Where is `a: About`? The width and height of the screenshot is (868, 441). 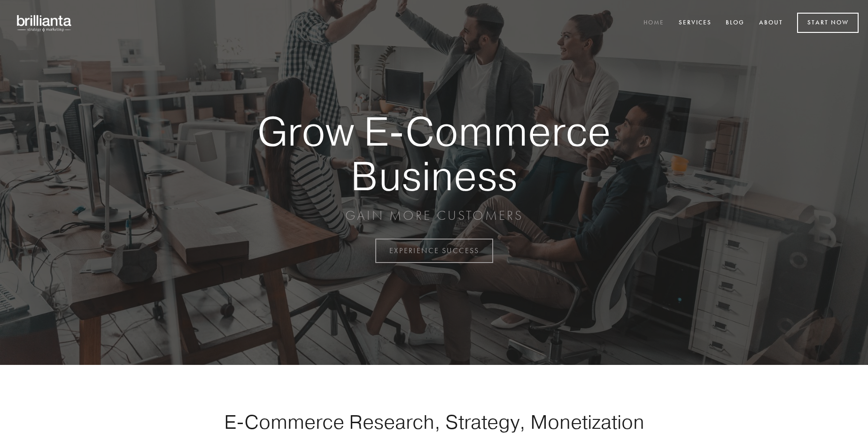
a: About is located at coordinates (770, 23).